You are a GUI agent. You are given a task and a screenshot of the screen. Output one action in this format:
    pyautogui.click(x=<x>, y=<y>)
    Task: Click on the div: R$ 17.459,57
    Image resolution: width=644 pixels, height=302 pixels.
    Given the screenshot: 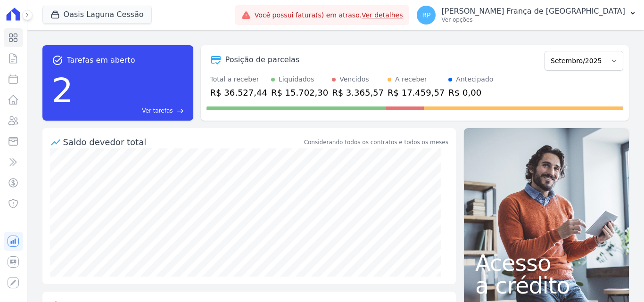 What is the action you would take?
    pyautogui.click(x=416, y=92)
    